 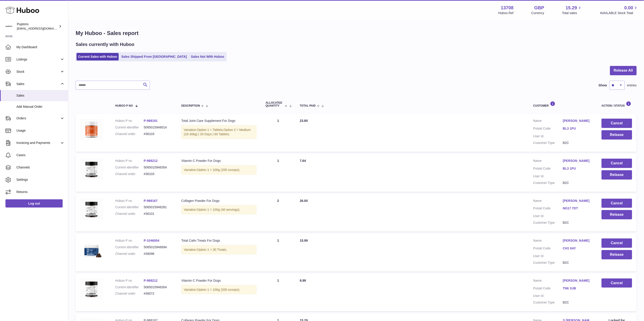 I want to click on span: 23.80, so click(x=304, y=121).